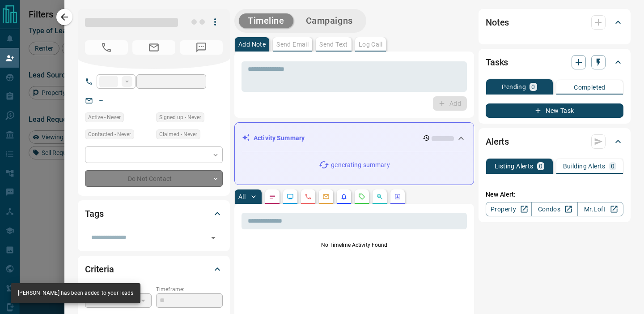 The width and height of the screenshot is (644, 314). What do you see at coordinates (291, 197) in the screenshot?
I see `svg: Lead Browsing Activity` at bounding box center [291, 197].